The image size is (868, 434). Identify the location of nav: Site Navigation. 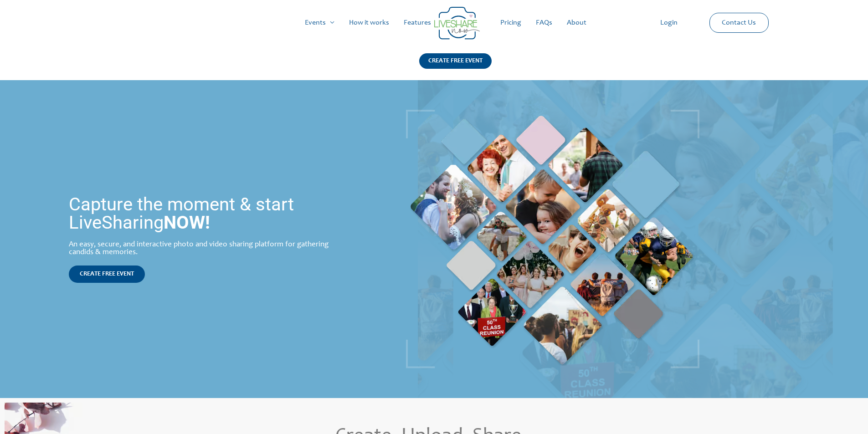
(434, 23).